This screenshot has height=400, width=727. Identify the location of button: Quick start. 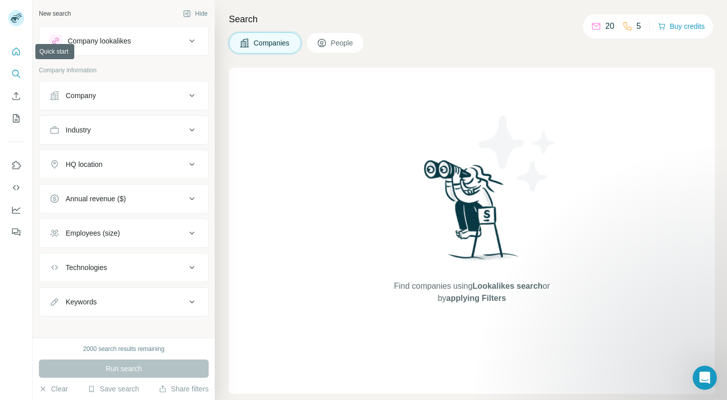
(16, 52).